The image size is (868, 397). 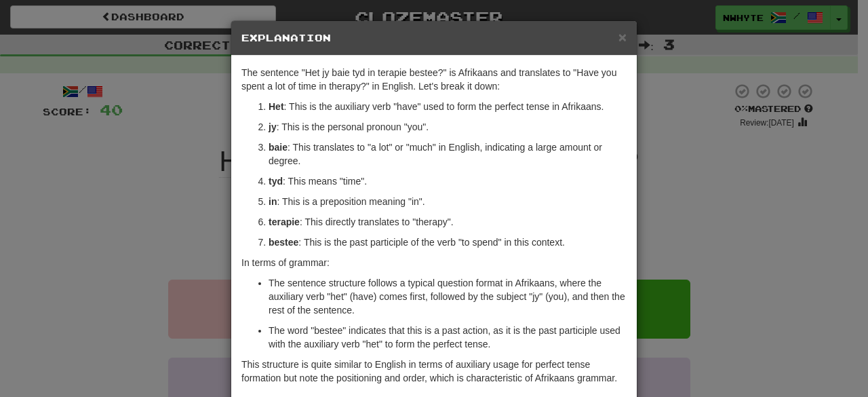 I want to click on strong: terapie, so click(x=284, y=222).